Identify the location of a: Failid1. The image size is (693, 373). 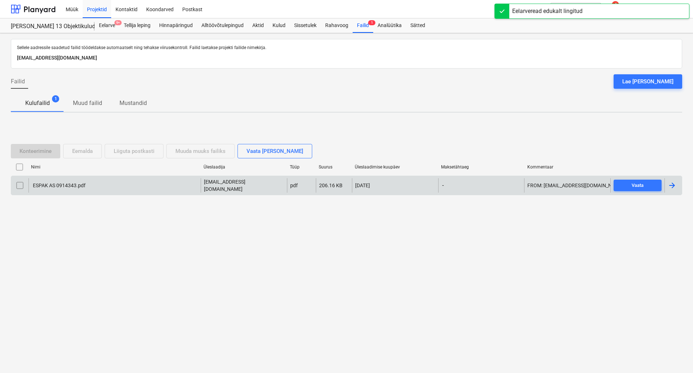
(363, 26).